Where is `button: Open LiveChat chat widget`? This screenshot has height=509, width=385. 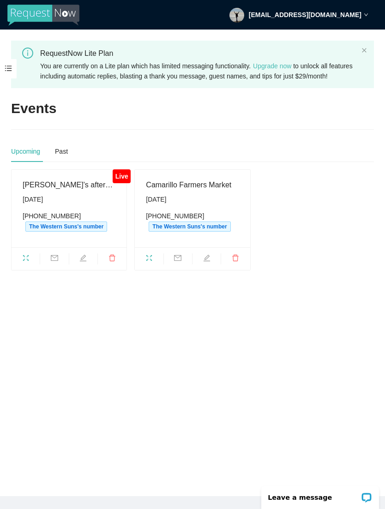
button: Open LiveChat chat widget is located at coordinates (112, 18).